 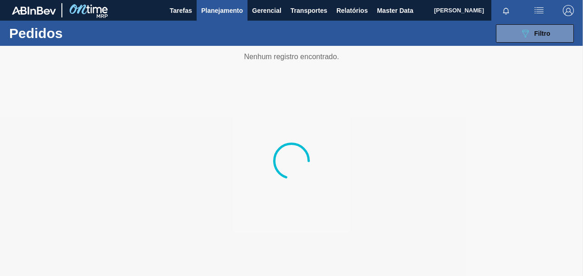 What do you see at coordinates (309, 11) in the screenshot?
I see `span: Transportes` at bounding box center [309, 11].